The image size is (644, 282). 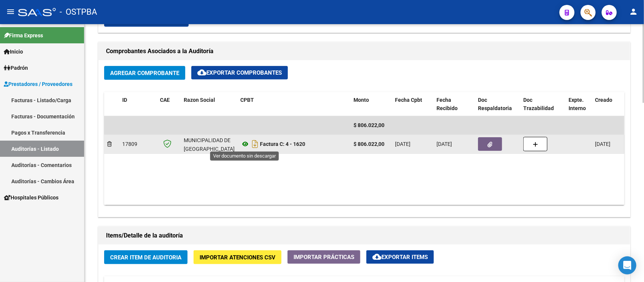 What do you see at coordinates (169, 105) in the screenshot?
I see `datatable-header-cell: CAE` at bounding box center [169, 105].